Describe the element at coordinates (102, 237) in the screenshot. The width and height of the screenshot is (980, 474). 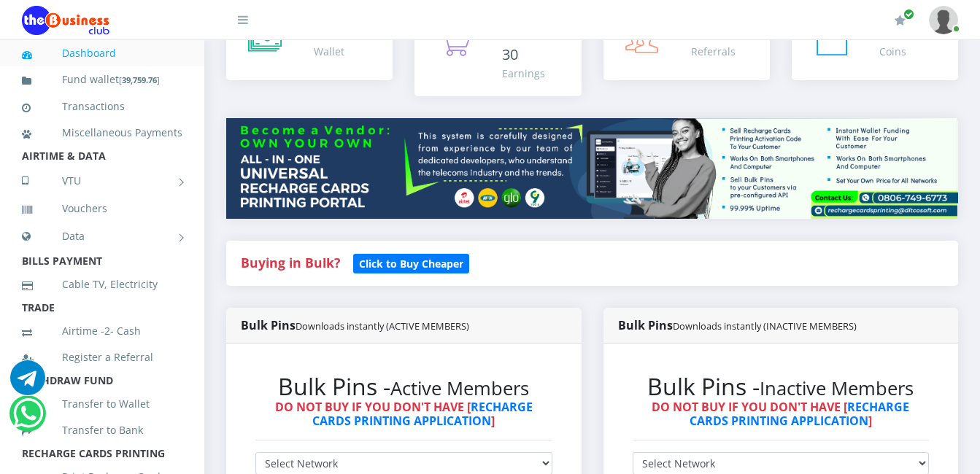
I see `a: Data` at that location.